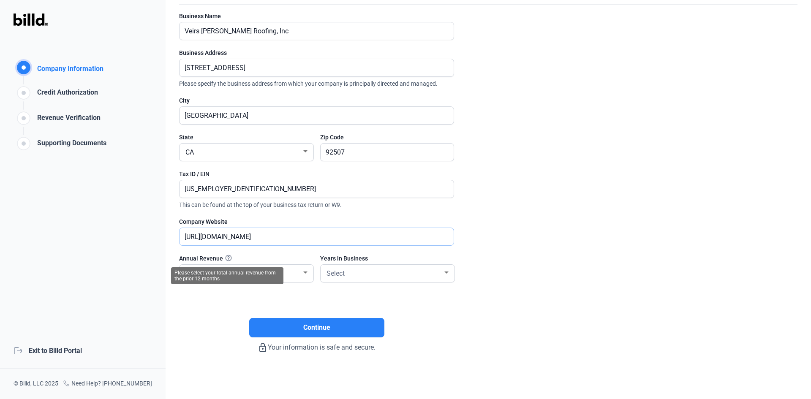  I want to click on div: Annual Revenue, so click(246, 258).